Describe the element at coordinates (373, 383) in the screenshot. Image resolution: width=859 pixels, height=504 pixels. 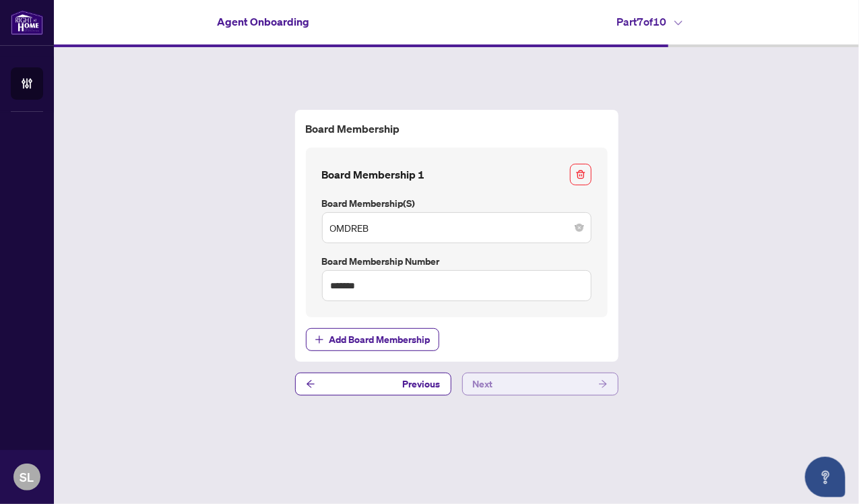
I see `button: Previous` at that location.